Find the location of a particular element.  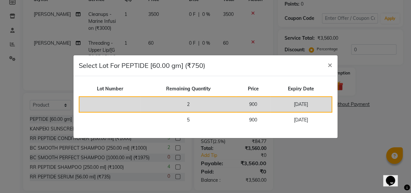

td: 2 is located at coordinates (188, 104).